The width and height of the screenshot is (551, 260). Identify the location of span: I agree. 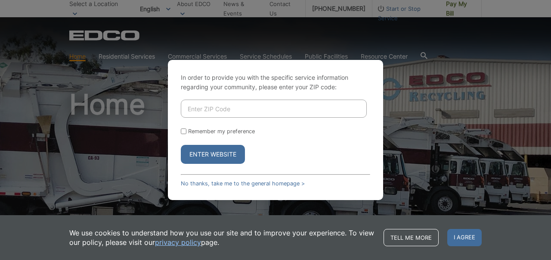
(465, 237).